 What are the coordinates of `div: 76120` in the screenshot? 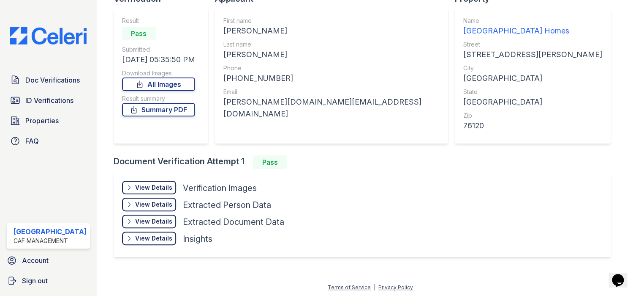 It's located at (533, 126).